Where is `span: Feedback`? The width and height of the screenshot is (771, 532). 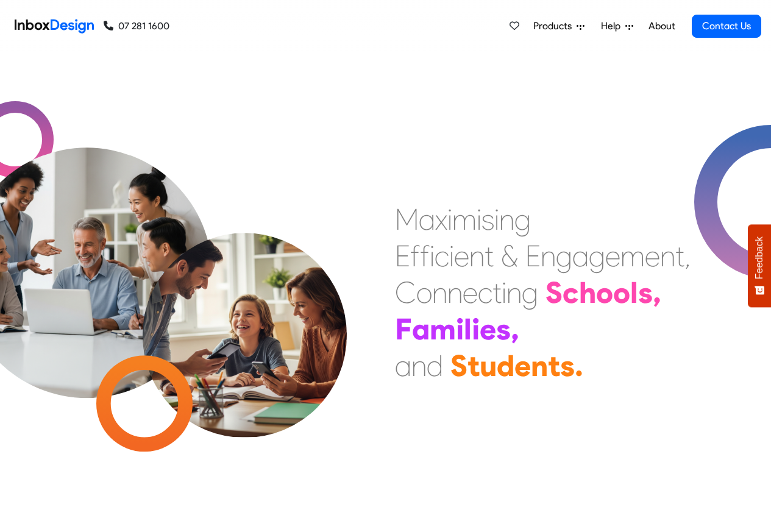 span: Feedback is located at coordinates (759, 258).